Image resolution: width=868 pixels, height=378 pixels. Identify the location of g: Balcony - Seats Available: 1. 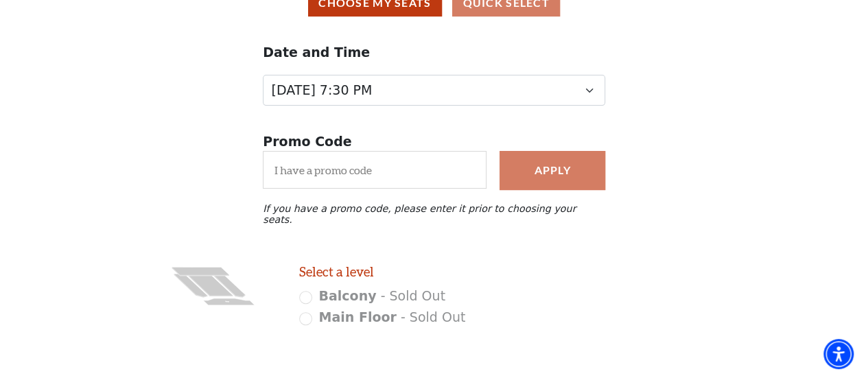
(201, 271).